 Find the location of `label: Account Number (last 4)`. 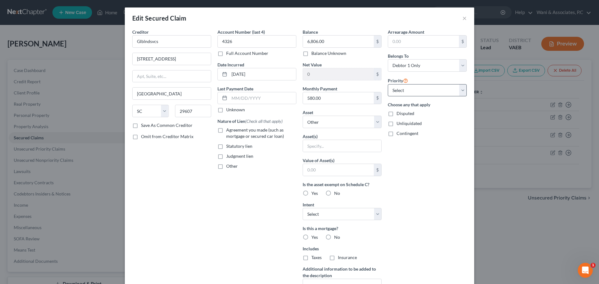

label: Account Number (last 4) is located at coordinates (241, 32).